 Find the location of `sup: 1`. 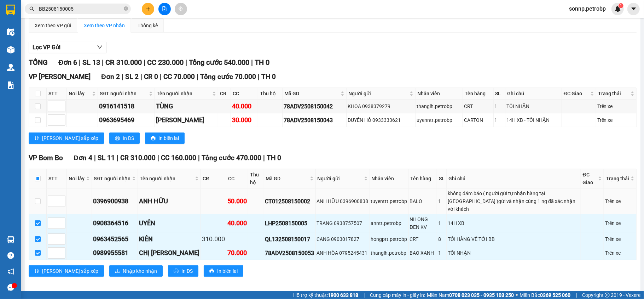

sup: 1 is located at coordinates (621, 6).